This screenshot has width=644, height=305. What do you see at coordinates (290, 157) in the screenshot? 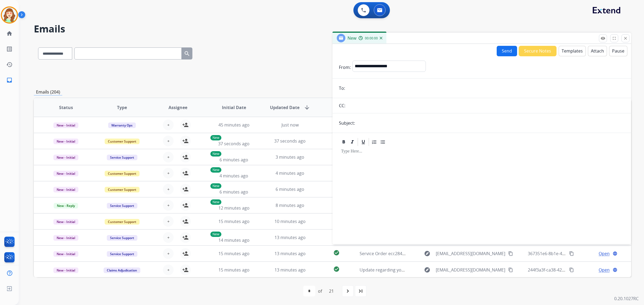
I see `span: 3 minutes ago` at bounding box center [290, 157].